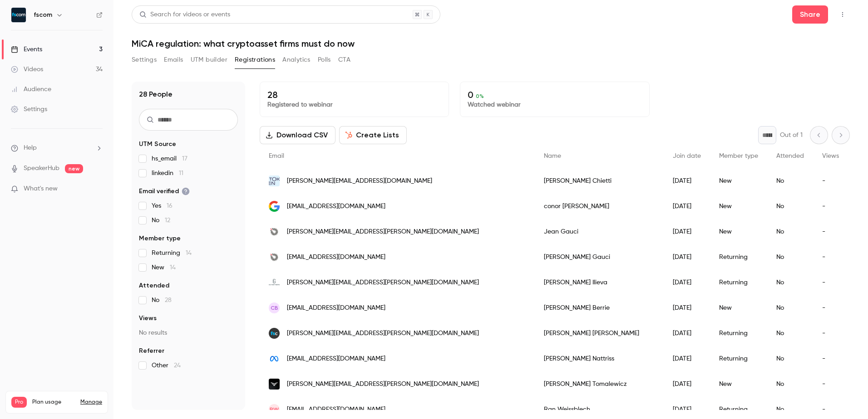  I want to click on button: Share, so click(810, 14).